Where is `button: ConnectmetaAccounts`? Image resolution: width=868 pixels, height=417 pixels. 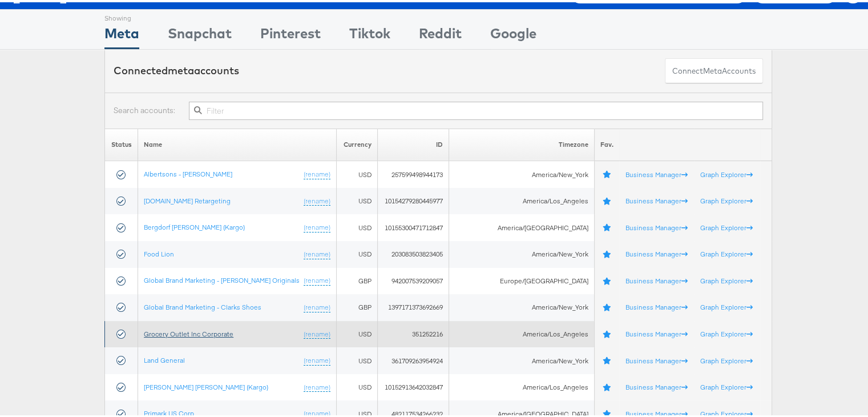 button: ConnectmetaAccounts is located at coordinates (714, 68).